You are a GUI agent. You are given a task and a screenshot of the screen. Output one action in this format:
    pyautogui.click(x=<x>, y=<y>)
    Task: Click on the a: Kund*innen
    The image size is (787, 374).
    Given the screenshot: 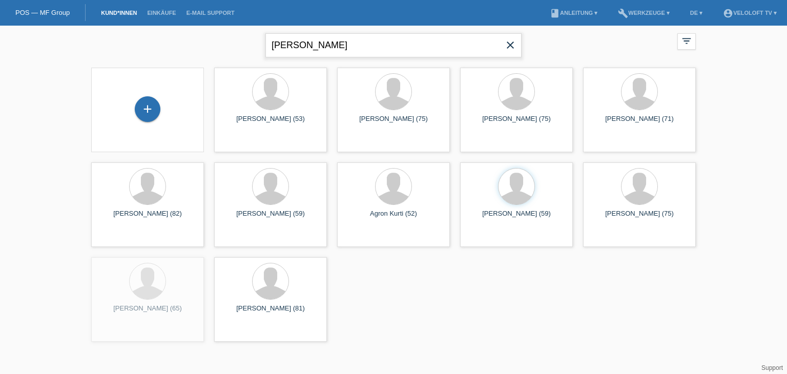 What is the action you would take?
    pyautogui.click(x=119, y=13)
    